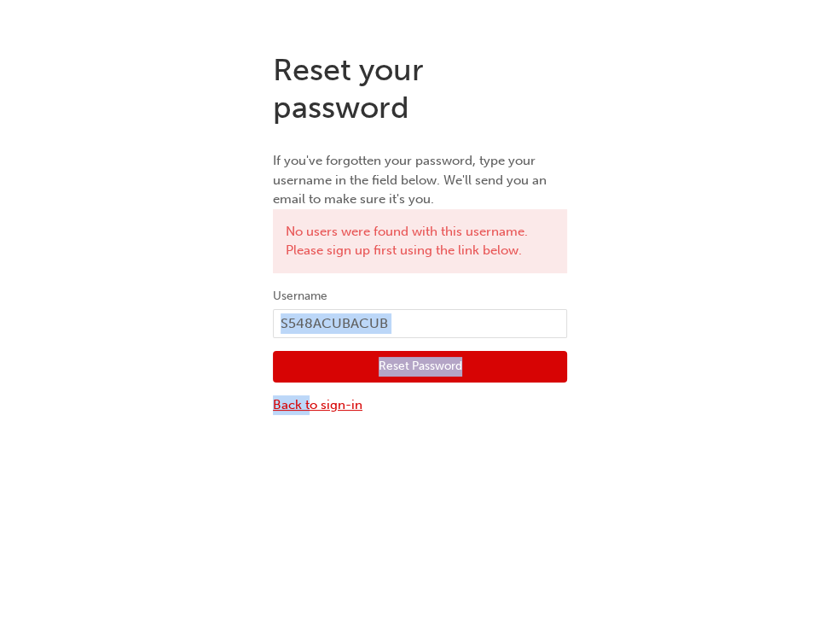 This screenshot has height=637, width=840. What do you see at coordinates (420, 404) in the screenshot?
I see `a: Back to sign-in` at bounding box center [420, 404].